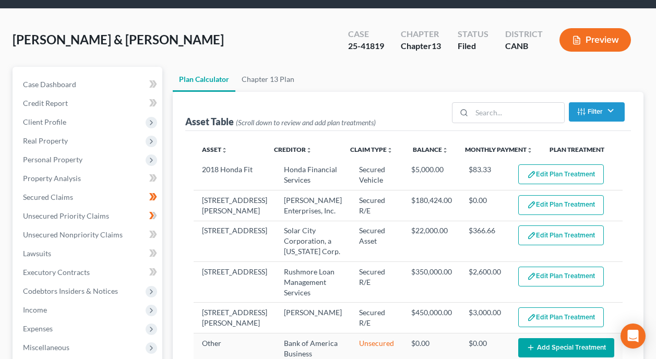  I want to click on a: Case Dashboard, so click(88, 85).